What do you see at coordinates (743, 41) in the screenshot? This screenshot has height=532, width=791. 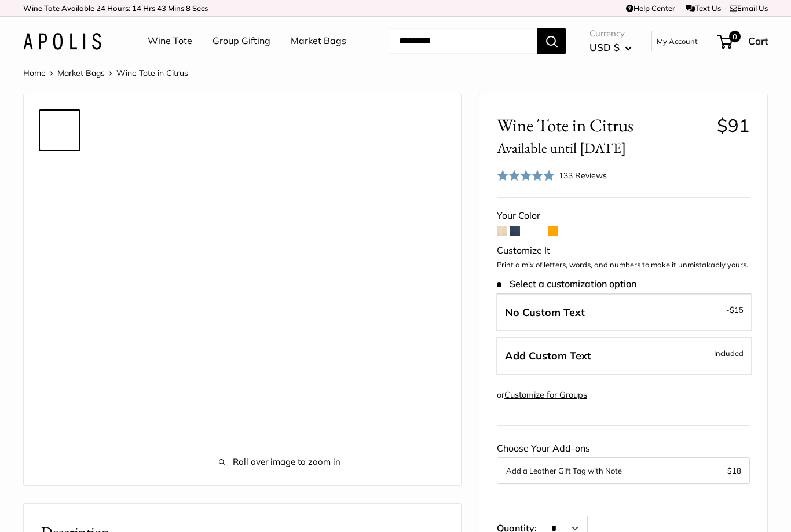 I see `a: 0 Cart` at bounding box center [743, 41].